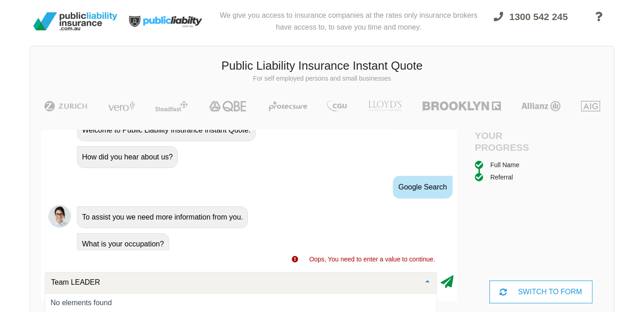 The width and height of the screenshot is (644, 312). Describe the element at coordinates (321, 79) in the screenshot. I see `p: For self employed persons and small businesses` at that location.